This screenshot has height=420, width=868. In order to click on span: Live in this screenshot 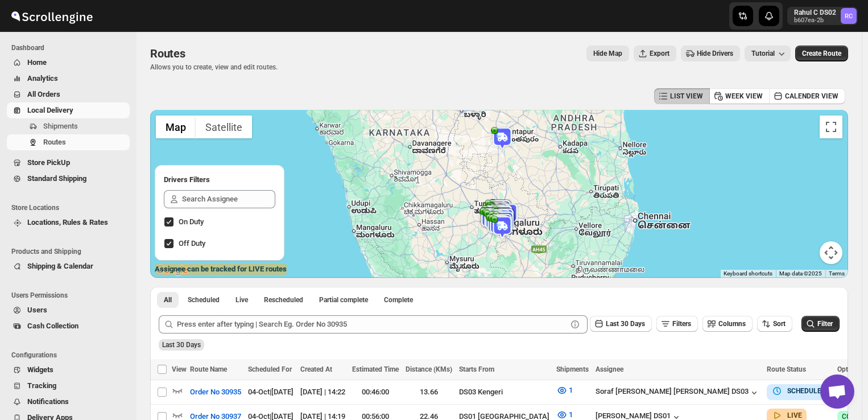, I will do `click(242, 300)`.